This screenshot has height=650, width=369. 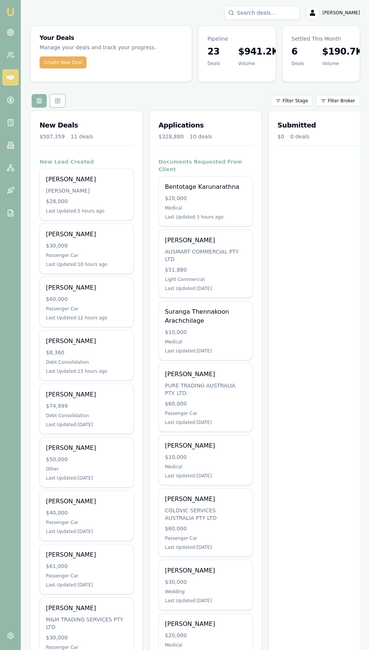 I want to click on div: Last Updated: 12 hours ago, so click(x=87, y=318).